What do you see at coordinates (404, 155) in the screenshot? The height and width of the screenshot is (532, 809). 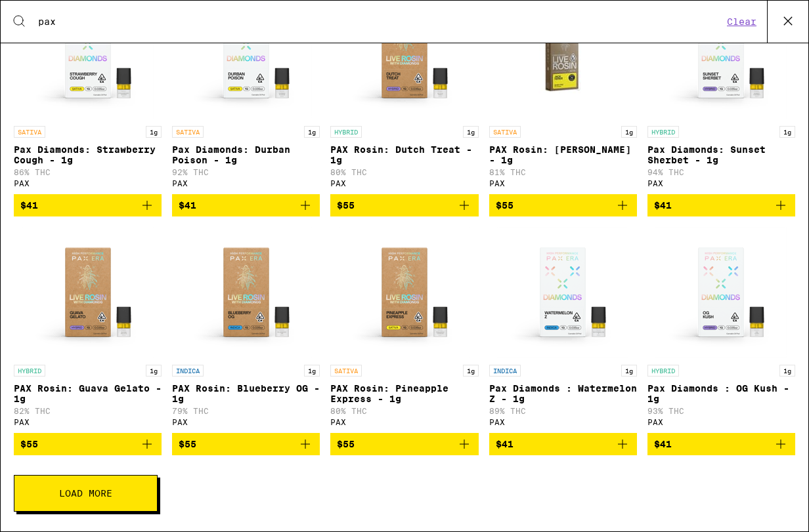 I see `p: PAX Rosin: Dutch Treat - 1g` at bounding box center [404, 155].